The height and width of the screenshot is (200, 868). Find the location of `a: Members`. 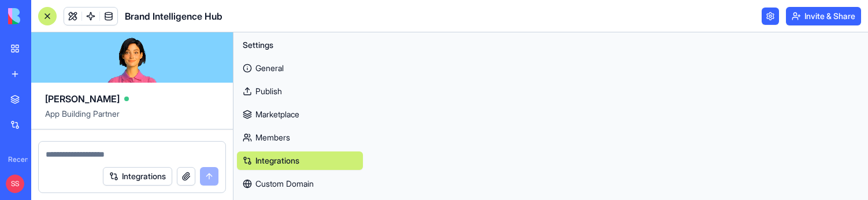

a: Members is located at coordinates (300, 138).